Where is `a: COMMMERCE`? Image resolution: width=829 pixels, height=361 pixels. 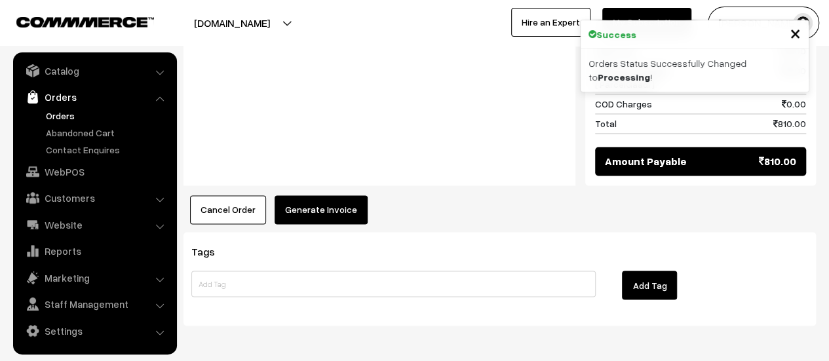
a: COMMMERCE is located at coordinates (73, 21).